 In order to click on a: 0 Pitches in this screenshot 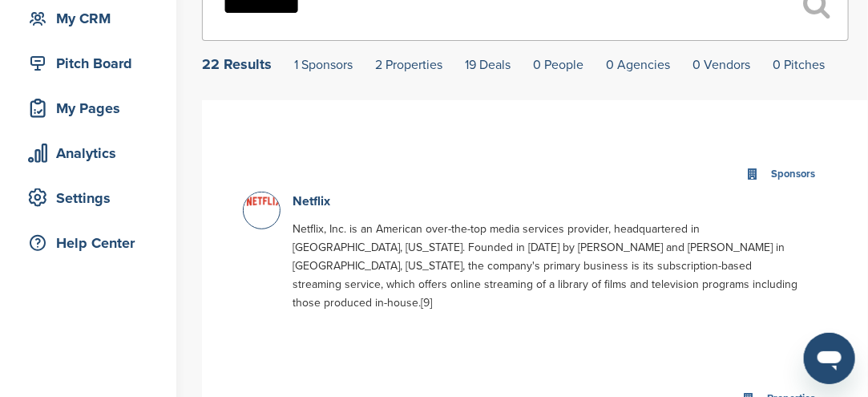, I will do `click(799, 65)`.